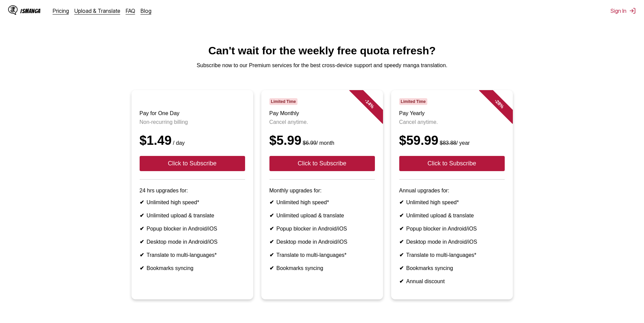  Describe the element at coordinates (452, 141) in the screenshot. I see `div: $59.99` at that location.